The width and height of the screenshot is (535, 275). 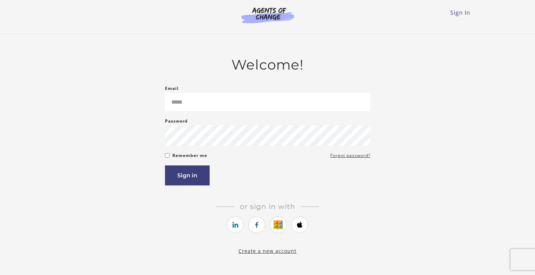 What do you see at coordinates (268, 15) in the screenshot?
I see `img: Agents of Change Logo` at bounding box center [268, 15].